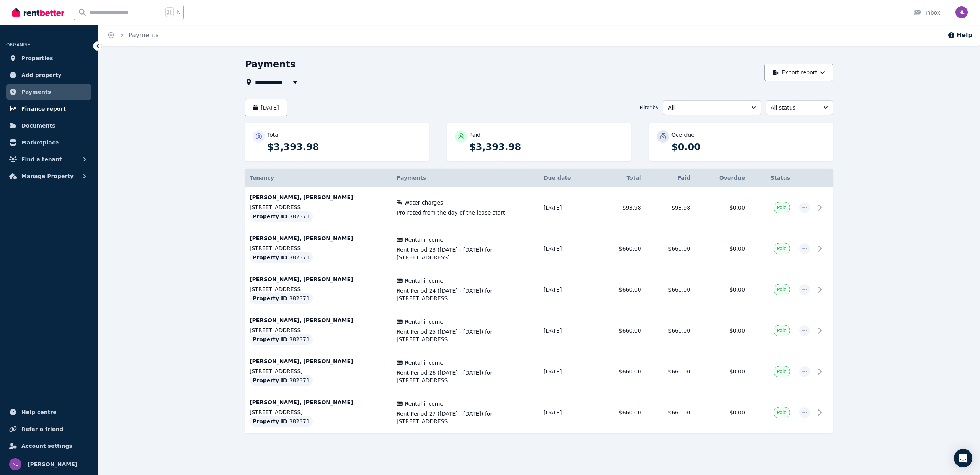  I want to click on span: Add property, so click(42, 75).